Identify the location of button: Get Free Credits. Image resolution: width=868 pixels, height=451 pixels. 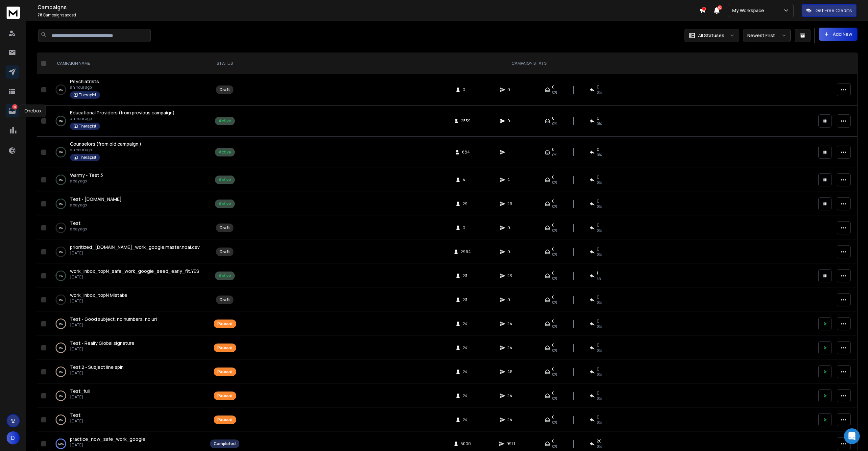
(829, 11).